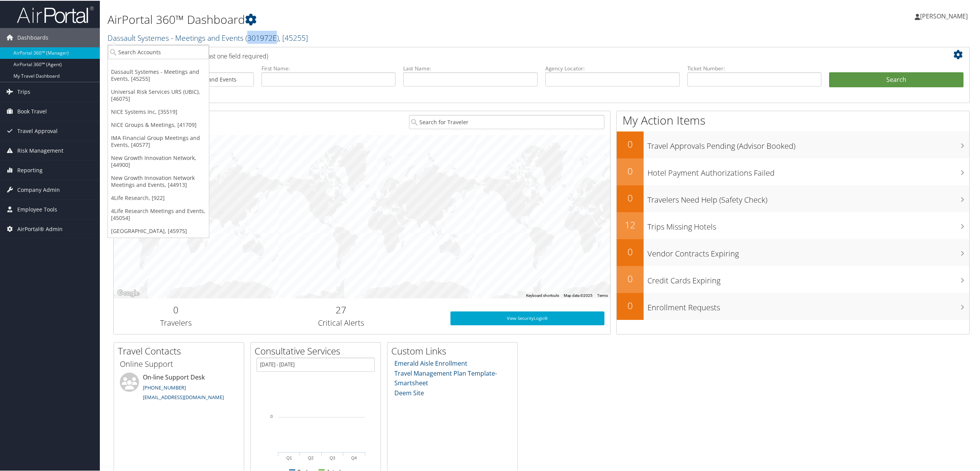 This screenshot has width=980, height=471. I want to click on h1: My Action Items, so click(793, 120).